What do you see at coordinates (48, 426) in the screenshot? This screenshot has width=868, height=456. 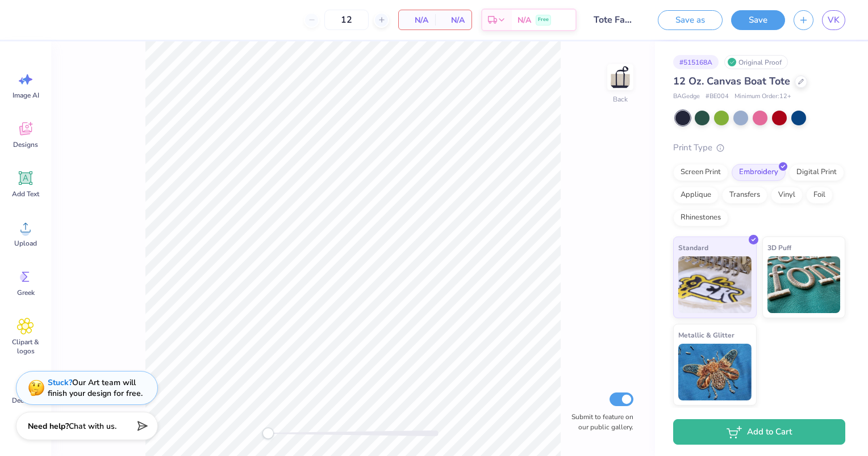 I see `strong: Need help?` at bounding box center [48, 426].